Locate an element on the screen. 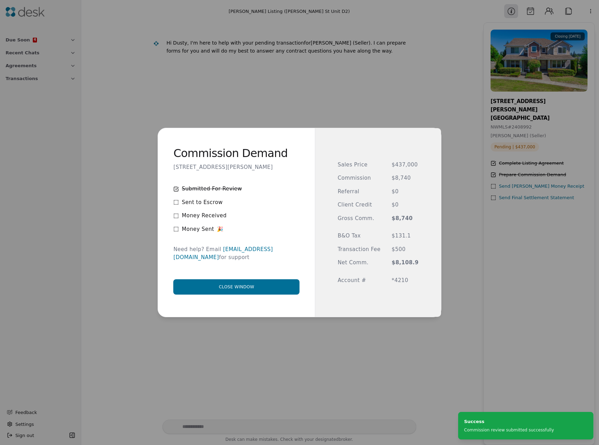 This screenshot has height=445, width=599. span: Submitted For Review is located at coordinates (211, 189).